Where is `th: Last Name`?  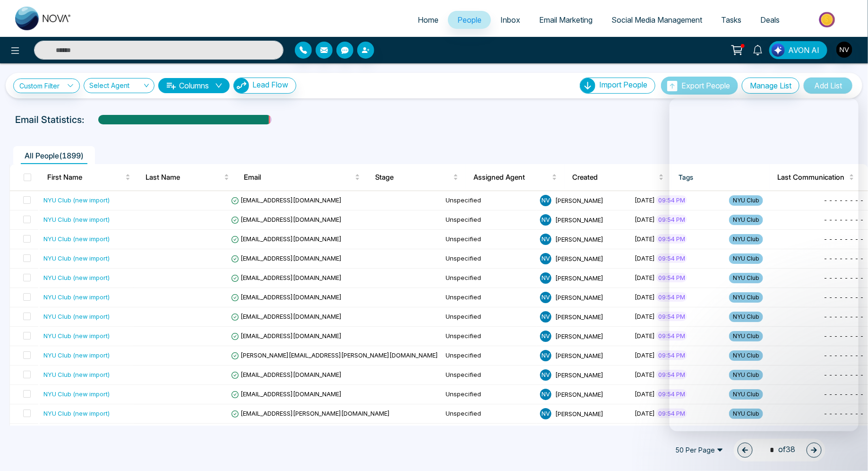
th: Last Name is located at coordinates (187, 177).